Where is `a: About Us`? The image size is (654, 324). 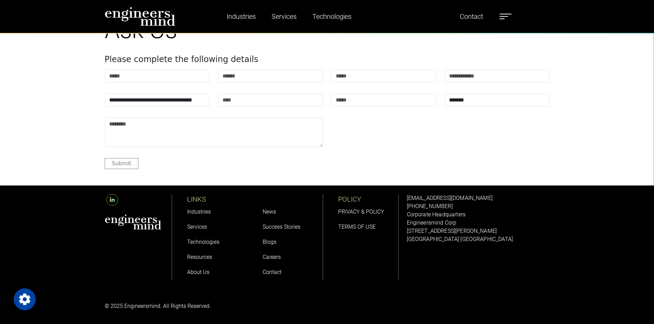 a: About Us is located at coordinates (198, 272).